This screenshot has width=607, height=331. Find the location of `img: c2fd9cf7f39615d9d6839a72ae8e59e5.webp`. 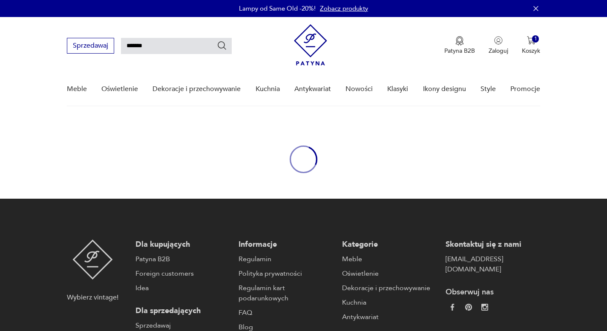

img: c2fd9cf7f39615d9d6839a72ae8e59e5.webp is located at coordinates (485, 307).